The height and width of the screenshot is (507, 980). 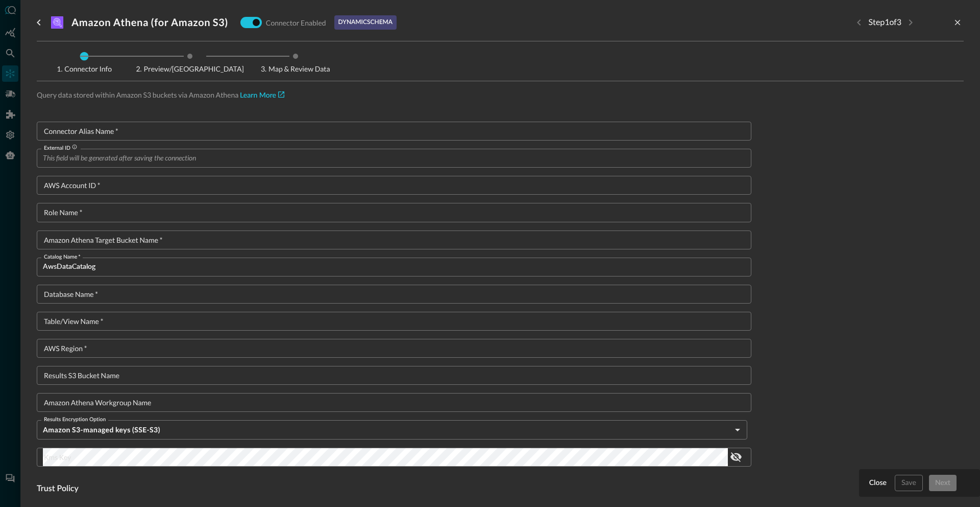 What do you see at coordinates (736, 456) in the screenshot?
I see `button: show password` at bounding box center [736, 456].